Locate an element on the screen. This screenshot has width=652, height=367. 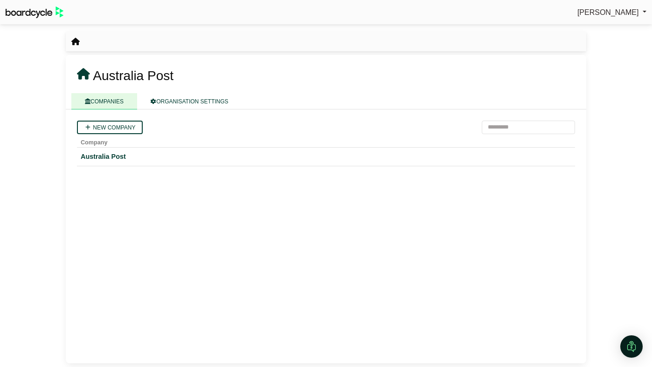
span: Australia Post is located at coordinates (133, 76).